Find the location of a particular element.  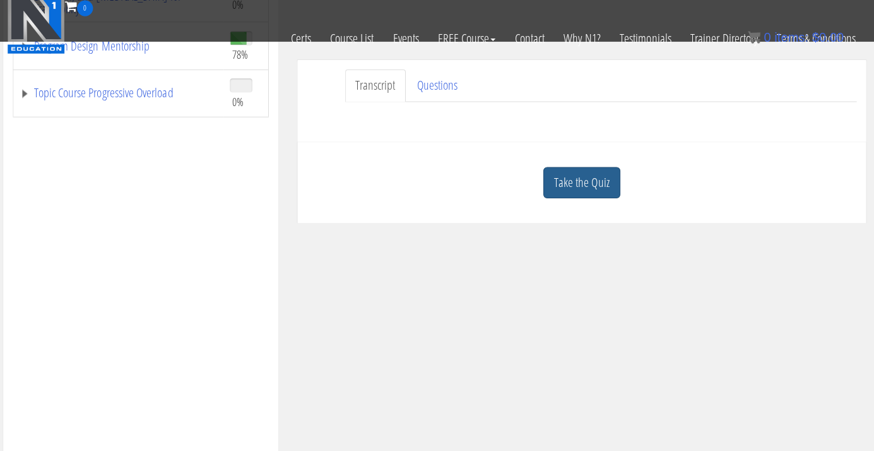

a: Take the Quiz is located at coordinates (583, 185).